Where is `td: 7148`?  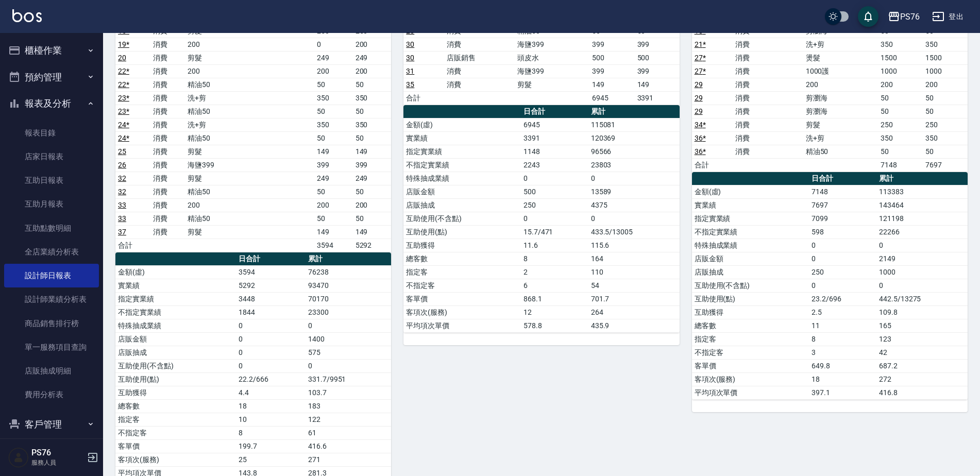 td: 7148 is located at coordinates (900, 165).